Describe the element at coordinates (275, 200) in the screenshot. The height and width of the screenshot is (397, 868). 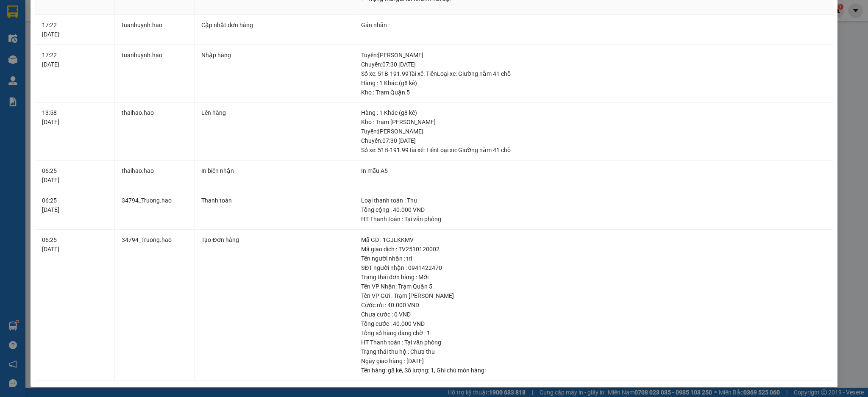
I see `div: Thanh toán` at that location.